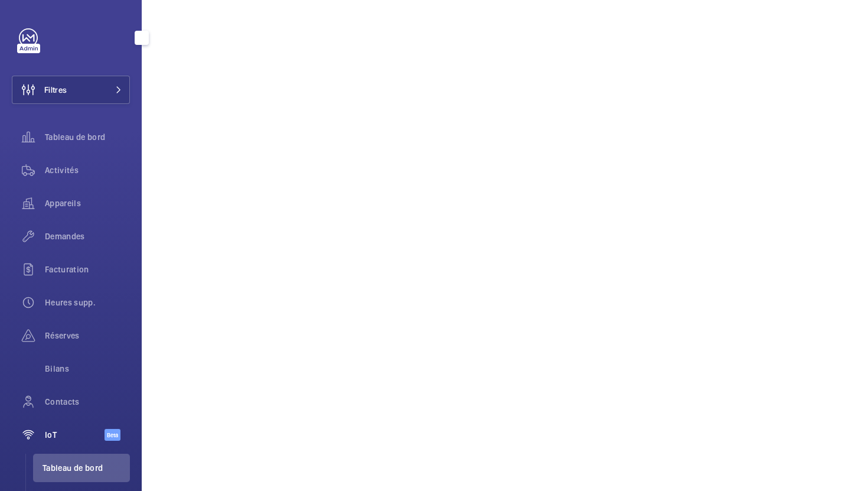 The width and height of the screenshot is (868, 491). Describe the element at coordinates (88, 236) in the screenshot. I see `span: Demandes` at that location.